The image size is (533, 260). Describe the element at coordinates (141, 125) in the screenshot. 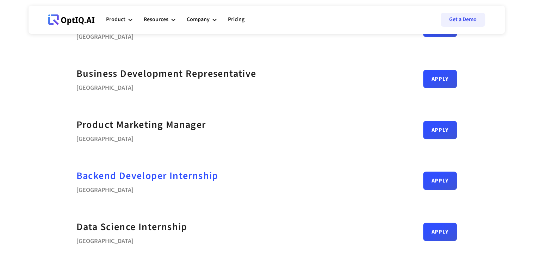

I see `a: Product Marketing Manager` at that location.